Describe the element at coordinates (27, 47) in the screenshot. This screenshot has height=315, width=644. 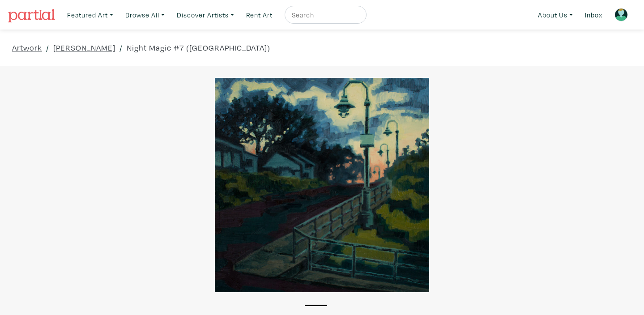
I see `a: Artwork` at that location.